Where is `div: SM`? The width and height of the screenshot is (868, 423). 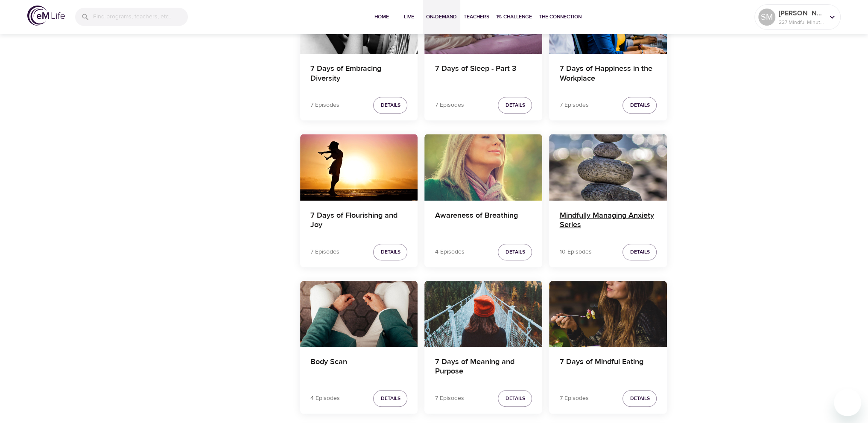 div: SM is located at coordinates (767, 17).